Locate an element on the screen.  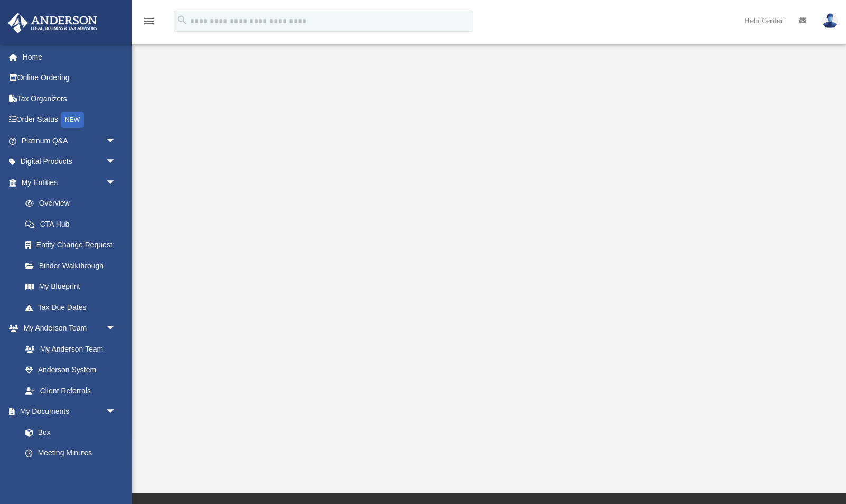
a: My Anderson Team is located at coordinates (68, 349).